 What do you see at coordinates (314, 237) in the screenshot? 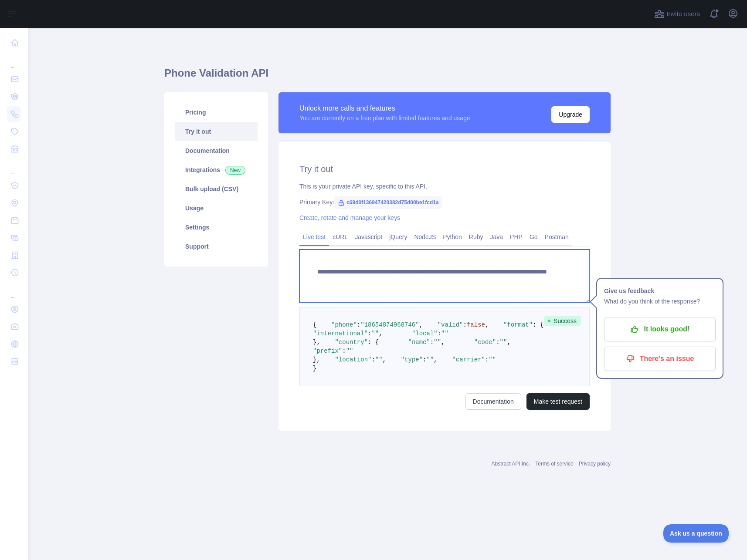
I see `a: Live test` at bounding box center [314, 237].